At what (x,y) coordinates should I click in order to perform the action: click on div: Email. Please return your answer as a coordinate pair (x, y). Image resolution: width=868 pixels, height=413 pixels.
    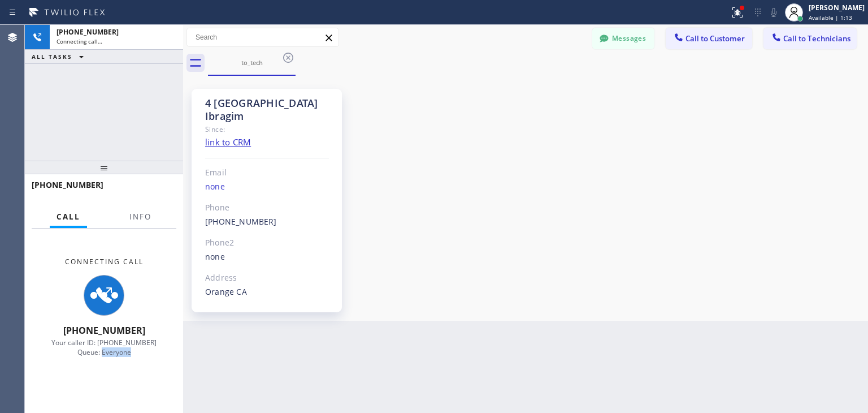
    Looking at the image, I should click on (267, 172).